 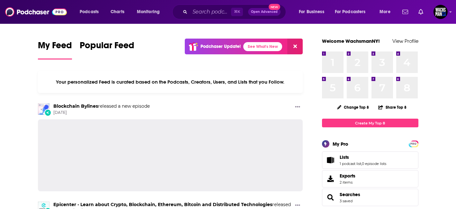 I want to click on a: View Profile, so click(x=405, y=41).